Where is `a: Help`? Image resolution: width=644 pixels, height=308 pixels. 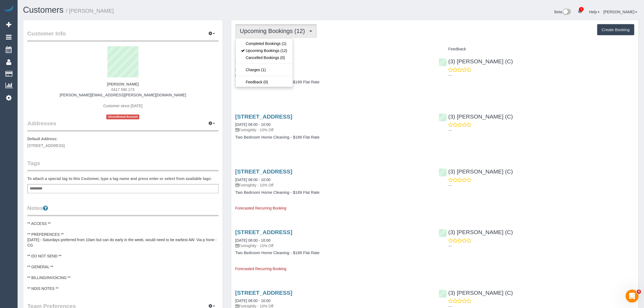 a: Help is located at coordinates (594, 12).